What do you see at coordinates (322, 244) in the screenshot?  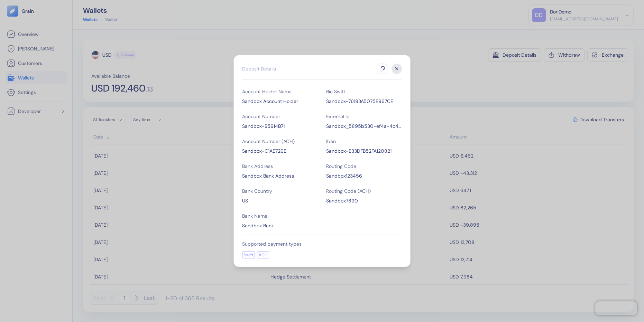 I see `div: Supported payment types` at bounding box center [322, 244].